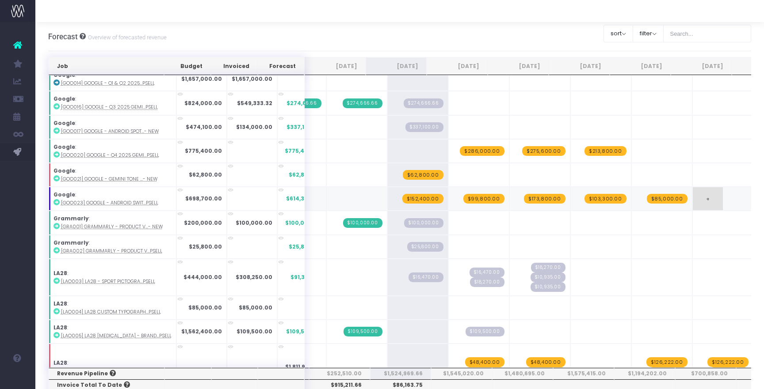 The height and width of the screenshot is (389, 764). Describe the element at coordinates (203, 103) in the screenshot. I see `strong: $824,000.00` at that location.